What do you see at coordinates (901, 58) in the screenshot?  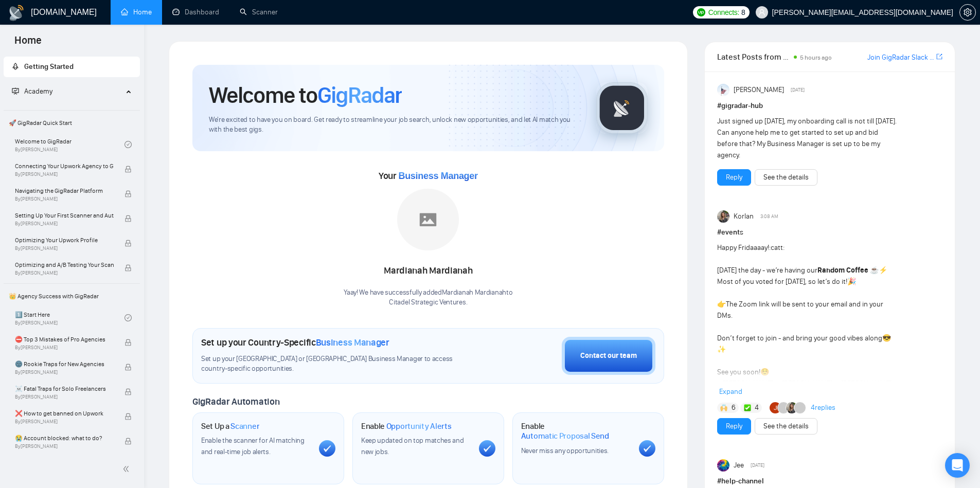 I see `a: Join GigRadar Slack Community` at bounding box center [901, 58].